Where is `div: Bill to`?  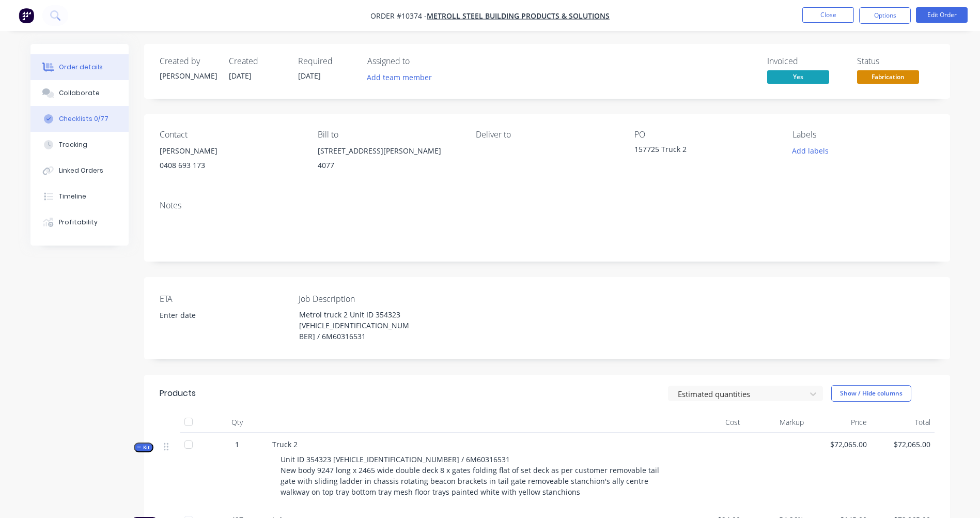 div: Bill to is located at coordinates (388, 134).